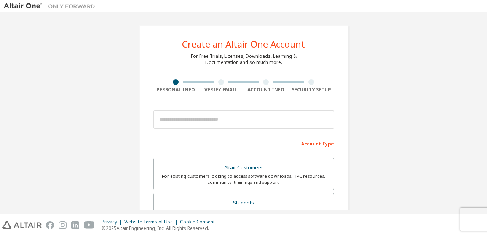 The height and width of the screenshot is (236, 487). What do you see at coordinates (243, 44) in the screenshot?
I see `div: Create an Altair One Account` at bounding box center [243, 44].